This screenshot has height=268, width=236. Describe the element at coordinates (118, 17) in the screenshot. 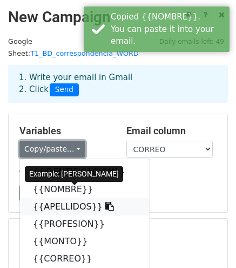

I see `h2: New Campaign` at that location.